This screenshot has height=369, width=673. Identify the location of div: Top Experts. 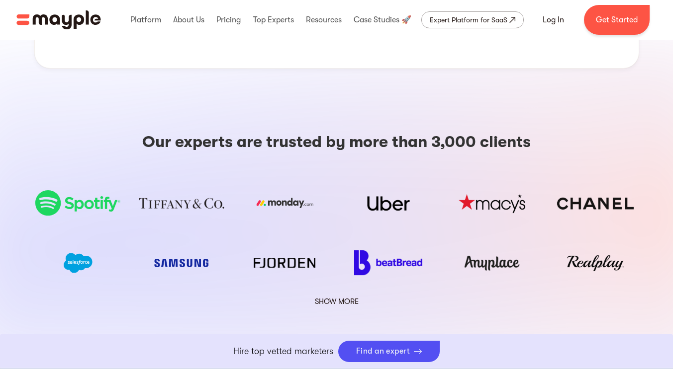
(273, 20).